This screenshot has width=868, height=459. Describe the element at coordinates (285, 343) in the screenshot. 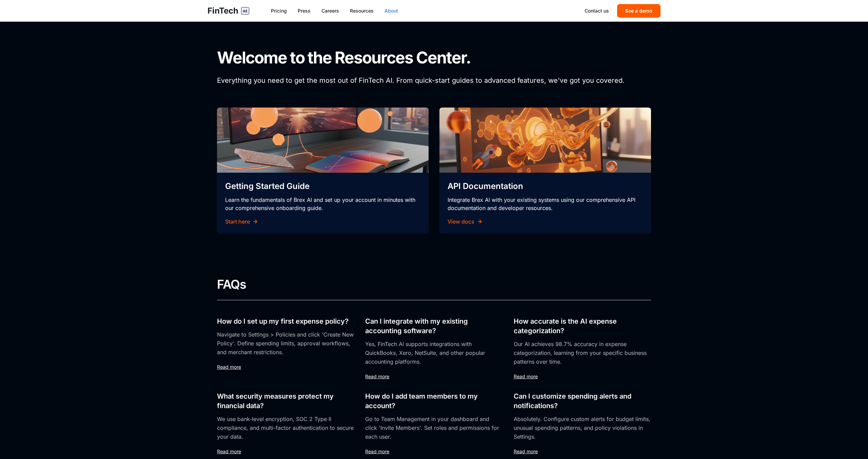

I see `p: Navigate to Settings > Policies and click 'Create New Policy'. Define spending limits, approval w...` at that location.